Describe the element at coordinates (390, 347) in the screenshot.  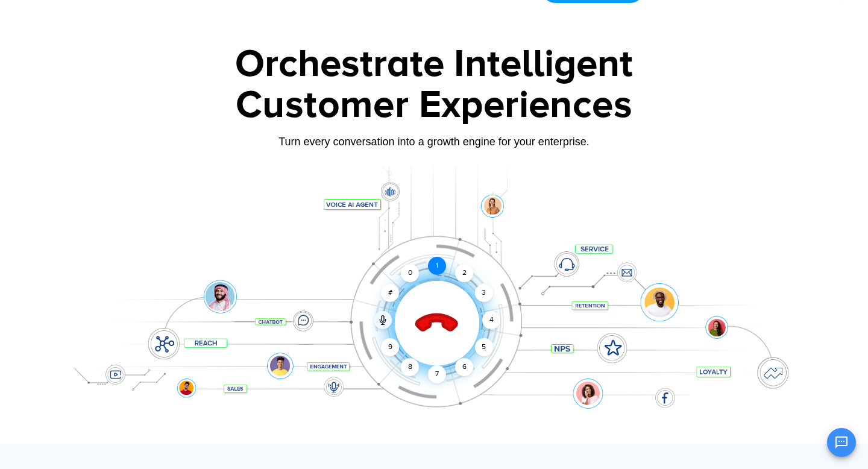
I see `div: 9` at that location.